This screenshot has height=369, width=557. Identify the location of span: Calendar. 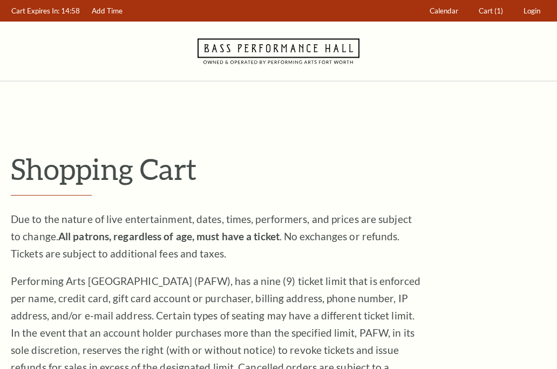
(443, 11).